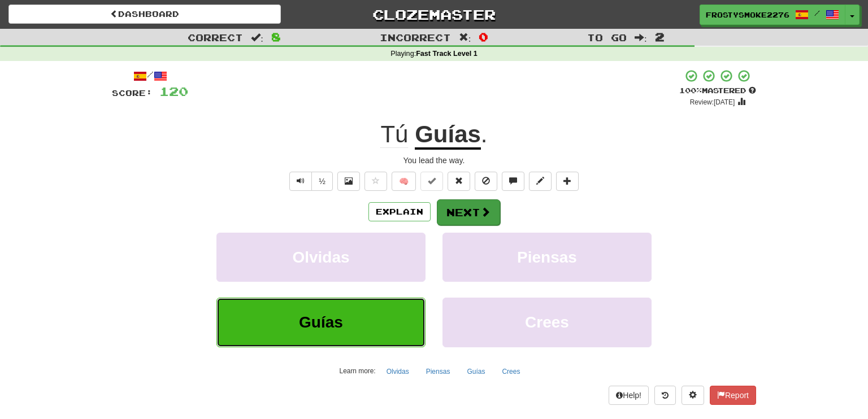  Describe the element at coordinates (659, 37) in the screenshot. I see `span: 2` at that location.